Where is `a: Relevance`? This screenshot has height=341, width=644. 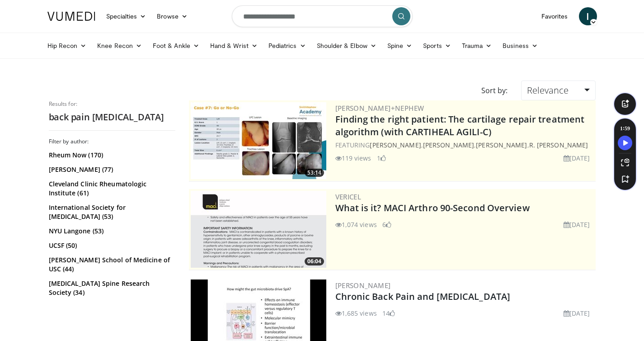 a: Relevance is located at coordinates (558, 90).